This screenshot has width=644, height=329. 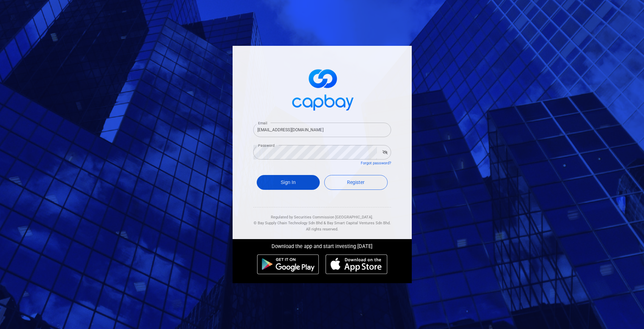 I want to click on a: Register, so click(x=356, y=182).